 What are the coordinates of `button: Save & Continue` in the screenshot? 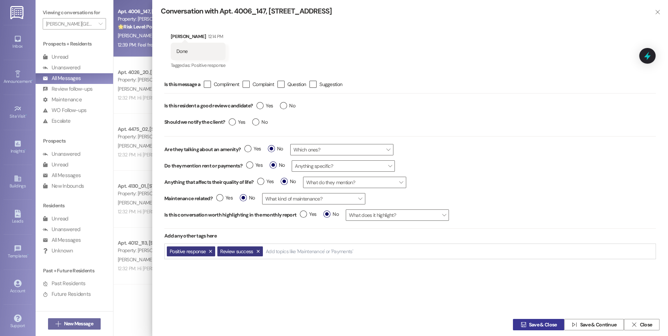 It's located at (594, 325).